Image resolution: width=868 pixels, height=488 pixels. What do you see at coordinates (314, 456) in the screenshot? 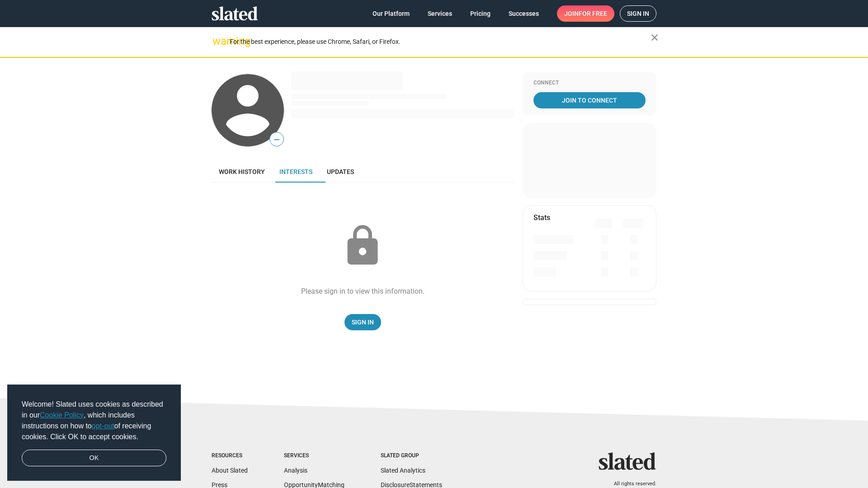
I see `div: Services` at bounding box center [314, 456].